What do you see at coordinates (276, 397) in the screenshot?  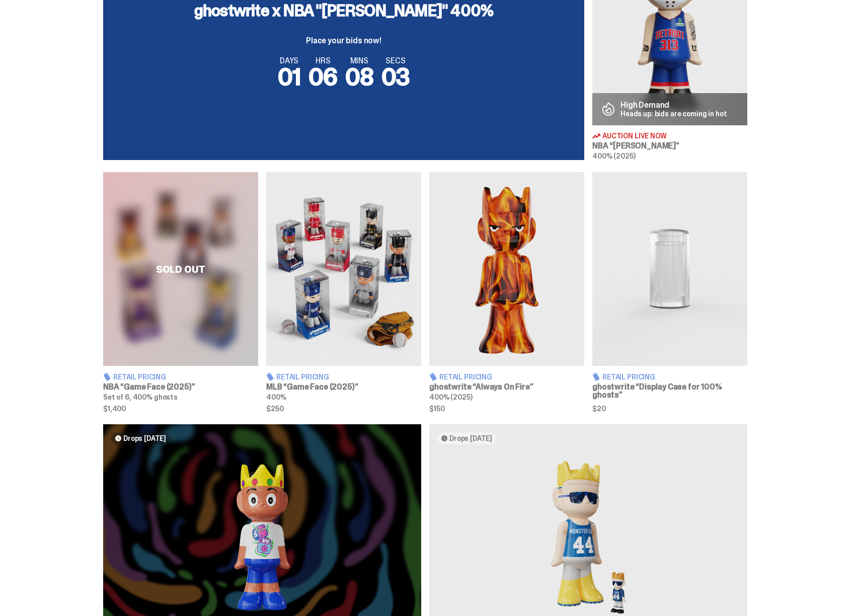 I see `span: 400%` at bounding box center [276, 397].